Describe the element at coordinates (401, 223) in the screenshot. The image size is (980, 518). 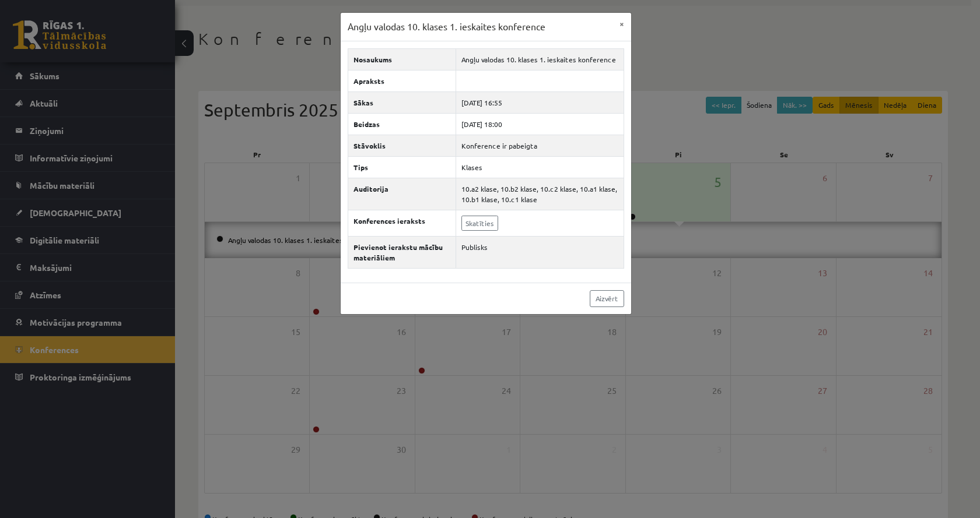
I see `th: Konferences ieraksts` at that location.